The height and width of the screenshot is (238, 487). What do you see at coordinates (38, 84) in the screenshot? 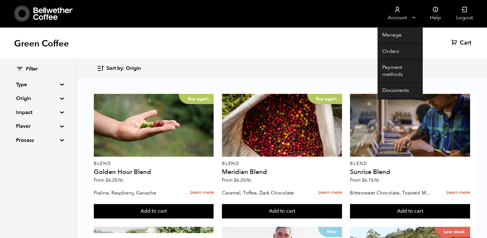
I see `summary: Type` at bounding box center [38, 84].